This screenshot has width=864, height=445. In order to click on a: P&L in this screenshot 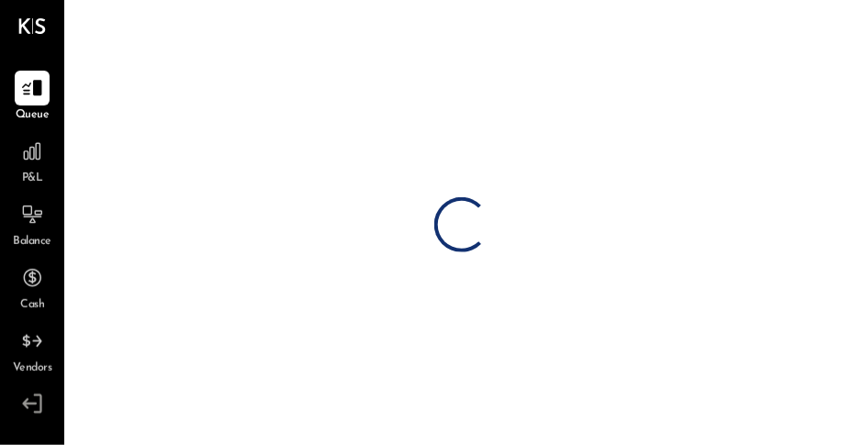, I will do `click(32, 161)`.